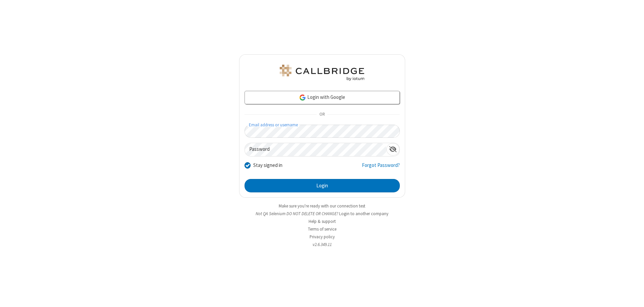 The height and width of the screenshot is (307, 644). Describe the element at coordinates (322, 186) in the screenshot. I see `button: Login` at that location.